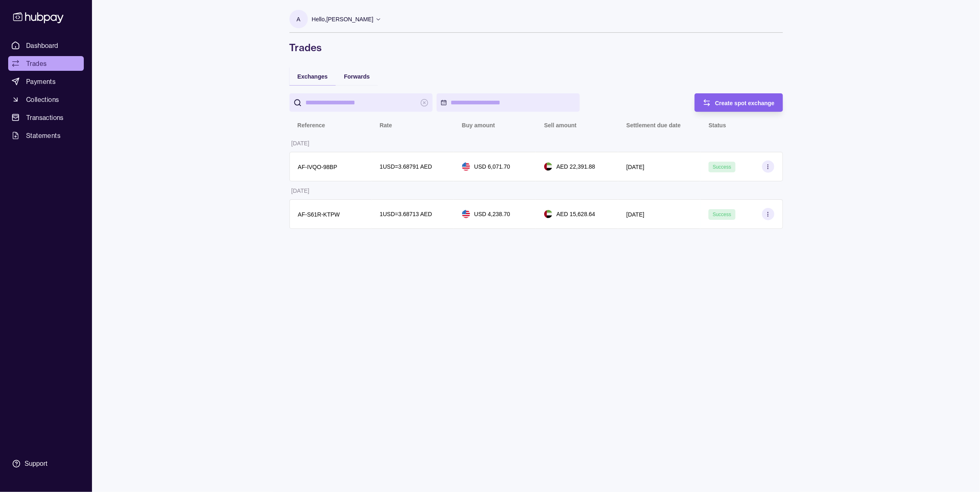  I want to click on p: Sell amount, so click(560, 125).